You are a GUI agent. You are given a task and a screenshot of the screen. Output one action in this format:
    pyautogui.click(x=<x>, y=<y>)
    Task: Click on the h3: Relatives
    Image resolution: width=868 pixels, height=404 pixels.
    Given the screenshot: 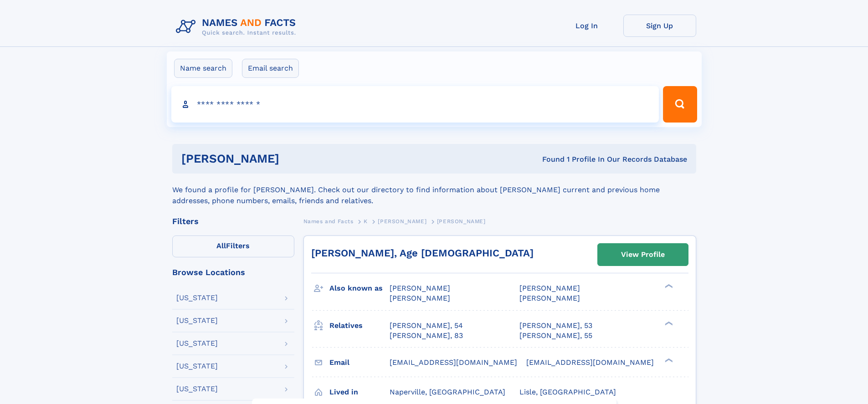 What is the action you would take?
    pyautogui.click(x=359, y=325)
    